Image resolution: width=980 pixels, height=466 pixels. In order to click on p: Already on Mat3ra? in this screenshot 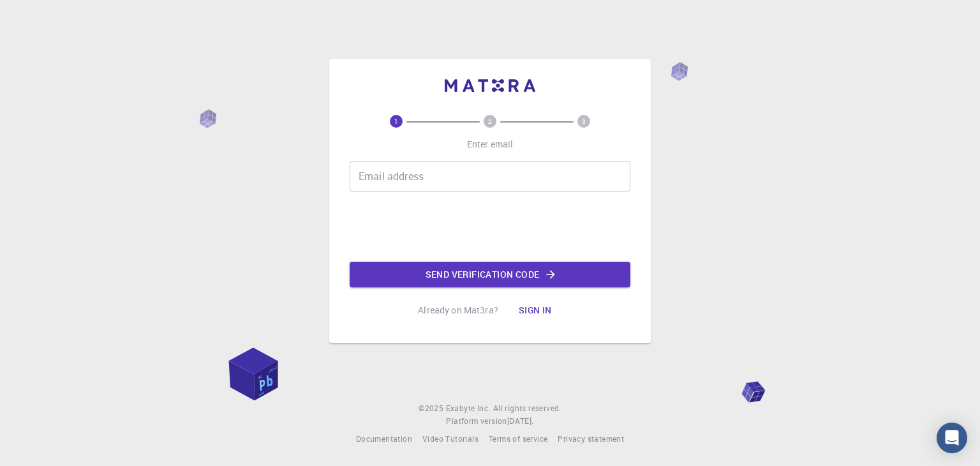, I will do `click(458, 310)`.